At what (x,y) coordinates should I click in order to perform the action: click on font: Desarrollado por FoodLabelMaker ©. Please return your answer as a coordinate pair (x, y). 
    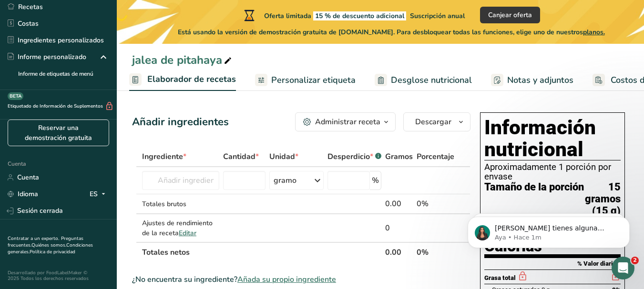
    Looking at the image, I should click on (47, 273).